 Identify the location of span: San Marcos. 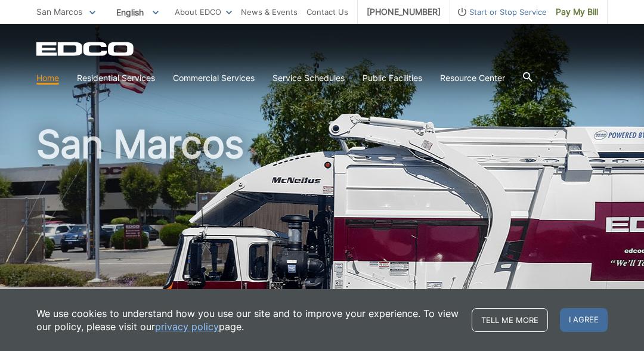
(59, 11).